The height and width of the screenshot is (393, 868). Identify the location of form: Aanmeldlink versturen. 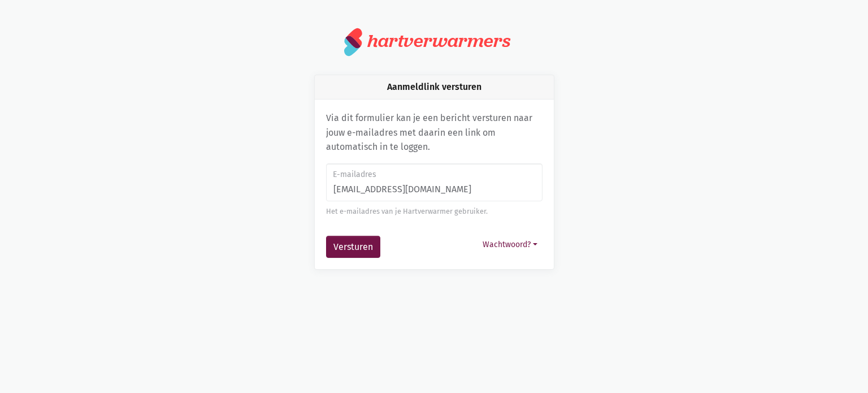
(434, 211).